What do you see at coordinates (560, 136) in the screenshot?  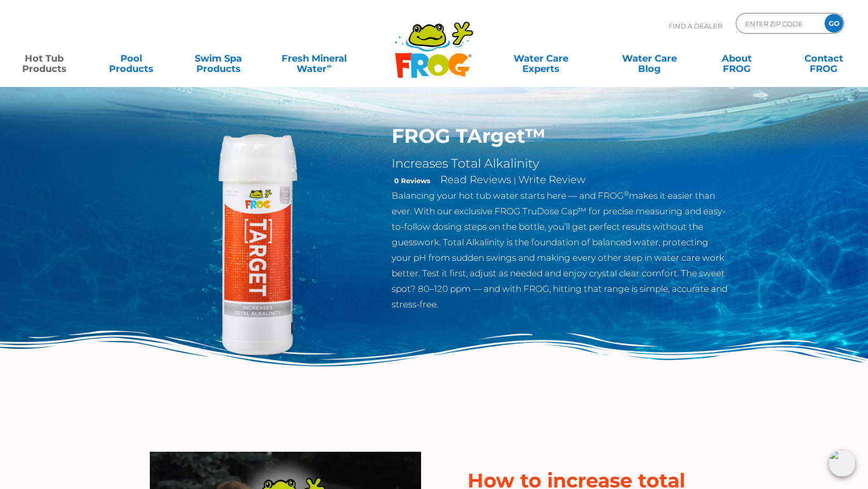 I see `h1: FROG TArget™` at bounding box center [560, 136].